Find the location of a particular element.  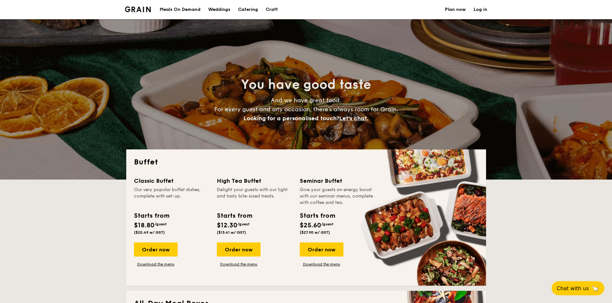

div: Delight your guests with our light and tasty bite-sized treats. is located at coordinates (254, 197).